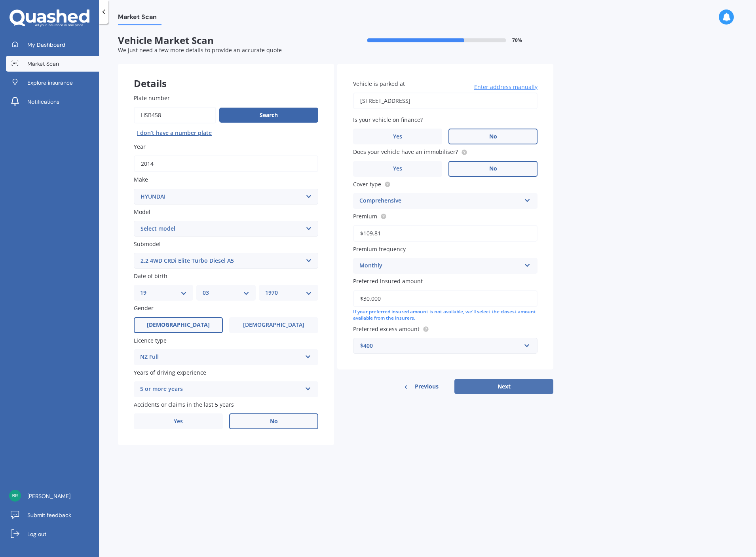 The width and height of the screenshot is (756, 557). Describe the element at coordinates (386, 328) in the screenshot. I see `span: Preferred excess amount` at that location.